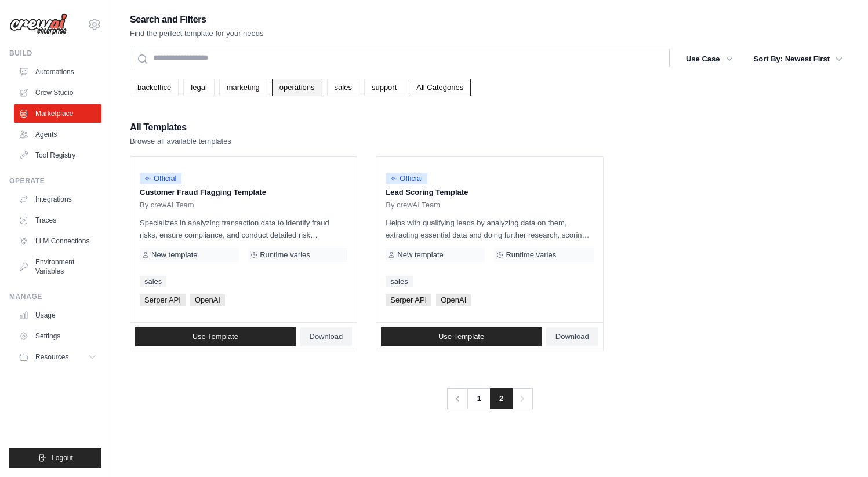  Describe the element at coordinates (489, 399) in the screenshot. I see `nav: Pagination` at that location.